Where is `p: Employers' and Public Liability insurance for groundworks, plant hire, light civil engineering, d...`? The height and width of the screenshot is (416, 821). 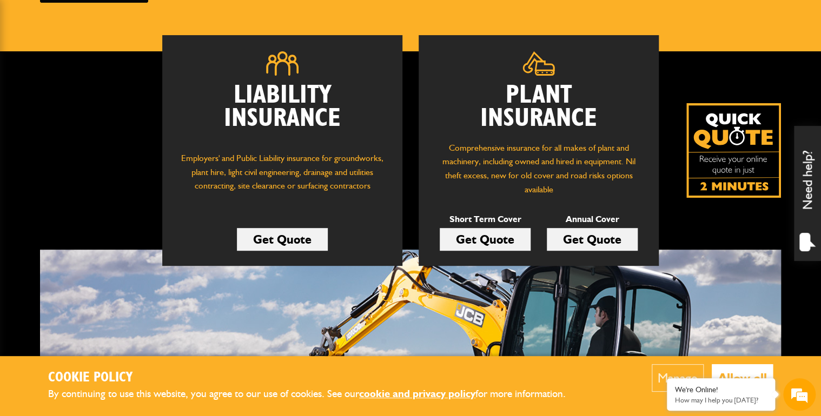
p: Employers' and Public Liability insurance for groundworks, plant hire, light civil engineering, d... is located at coordinates (282, 177).